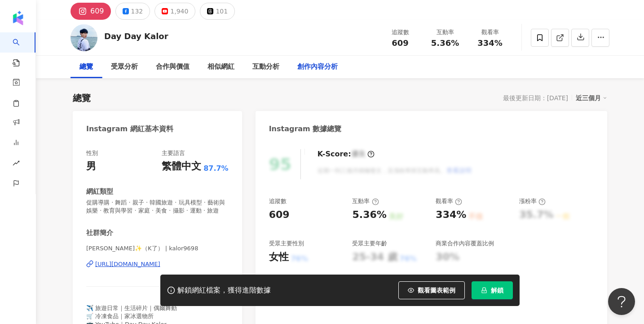 The image size is (644, 324). What do you see at coordinates (173, 67) in the screenshot?
I see `div: 合作與價值` at bounding box center [173, 67].